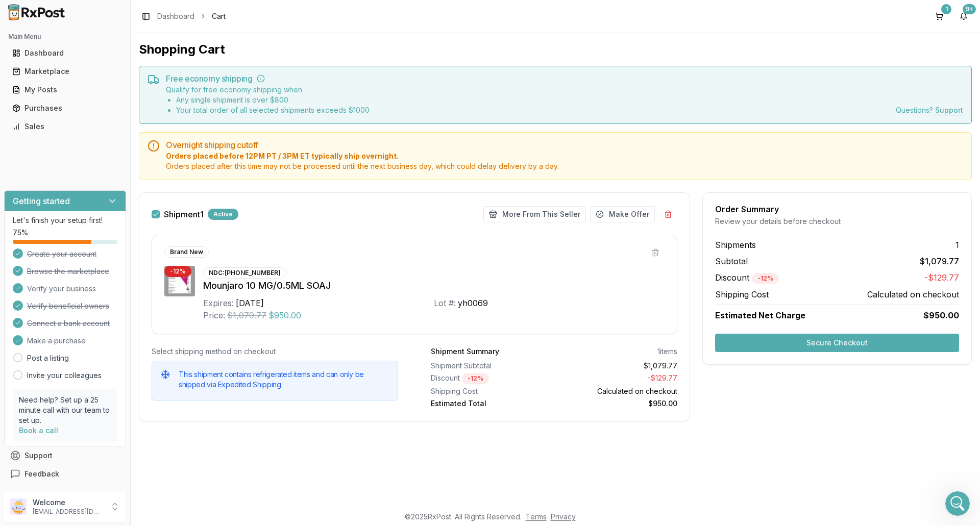  What do you see at coordinates (490, 391) in the screenshot?
I see `div: Shipping Cost` at bounding box center [490, 391].